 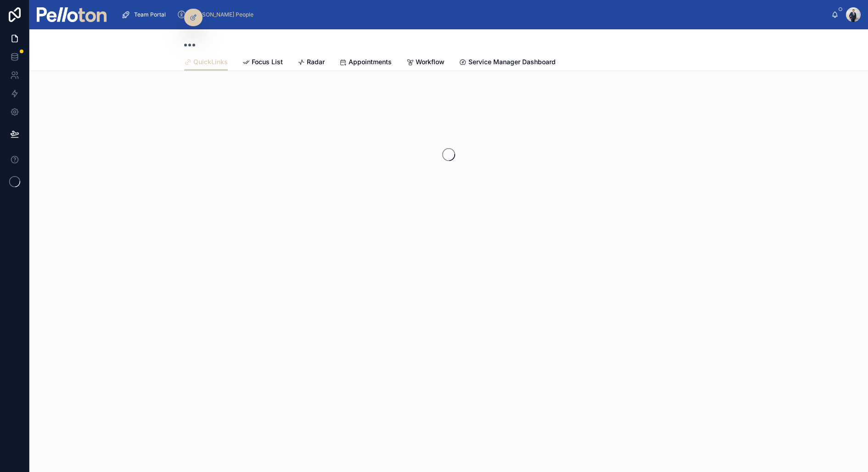 What do you see at coordinates (512, 62) in the screenshot?
I see `span: Service Manager Dashboard` at bounding box center [512, 62].